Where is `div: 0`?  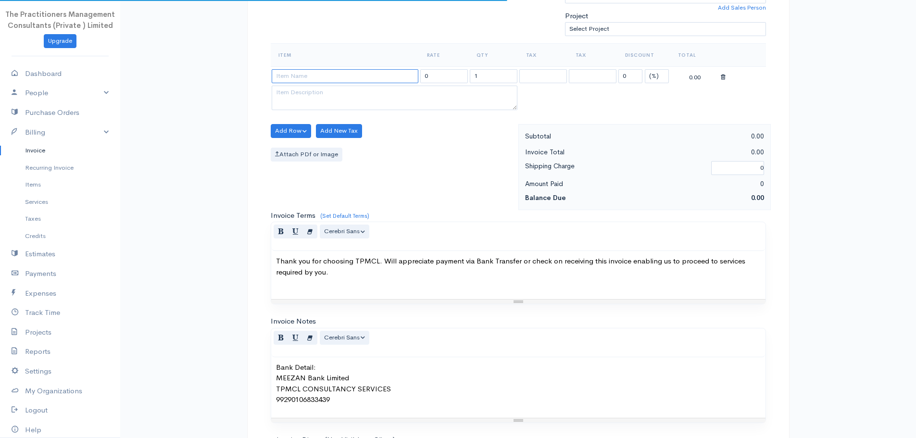 div: 0 is located at coordinates (706, 184).